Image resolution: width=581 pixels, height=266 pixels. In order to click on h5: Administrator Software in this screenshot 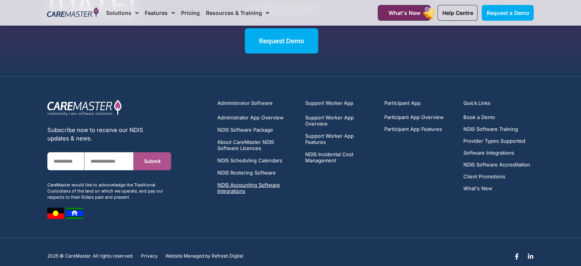, I will do `click(257, 103)`.